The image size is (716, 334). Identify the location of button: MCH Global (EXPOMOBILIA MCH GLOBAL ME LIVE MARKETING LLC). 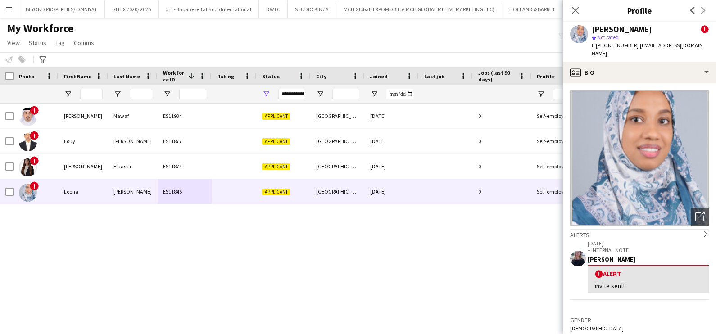
(419, 9).